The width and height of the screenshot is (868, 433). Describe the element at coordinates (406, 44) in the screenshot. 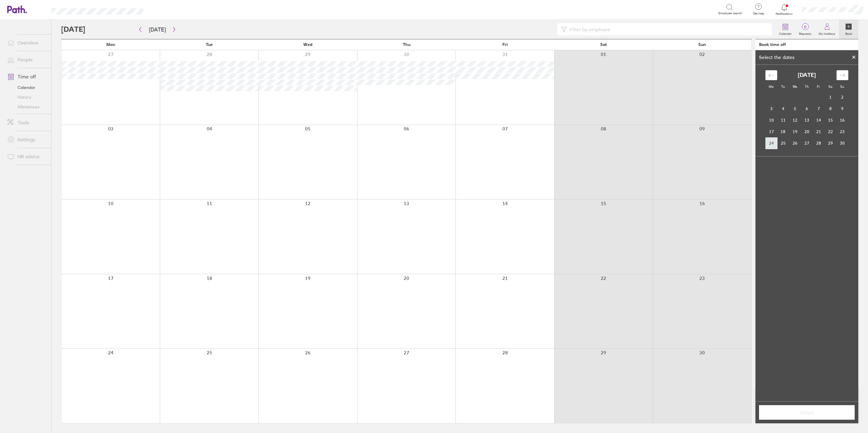

I see `span: Thu` at that location.